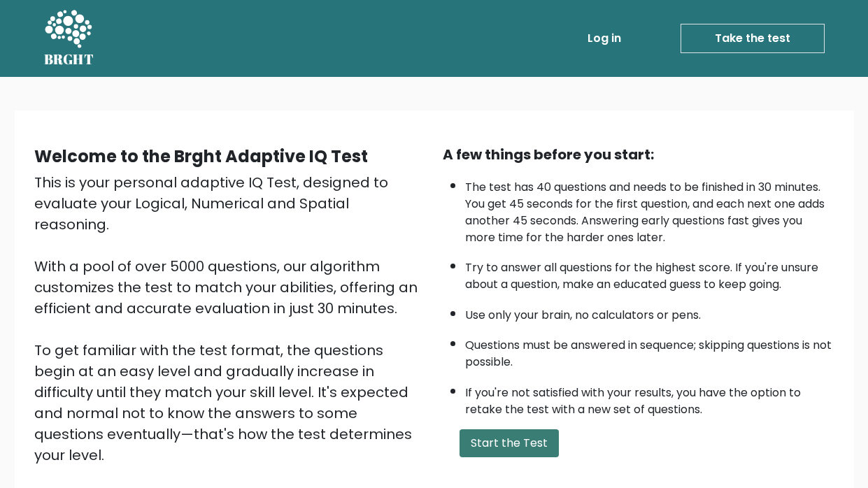 The height and width of the screenshot is (488, 868). I want to click on li: Use only your brain, no calculators or pens., so click(650, 312).